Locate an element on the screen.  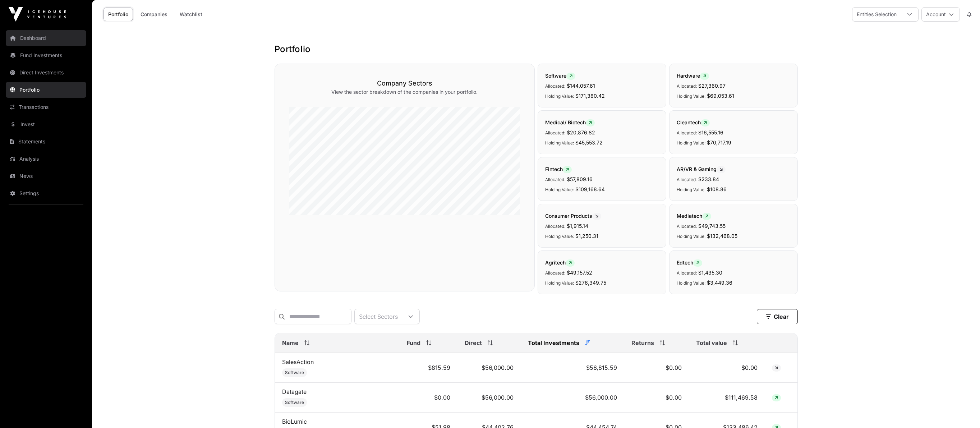
span: $70,717.19 is located at coordinates (720, 142).